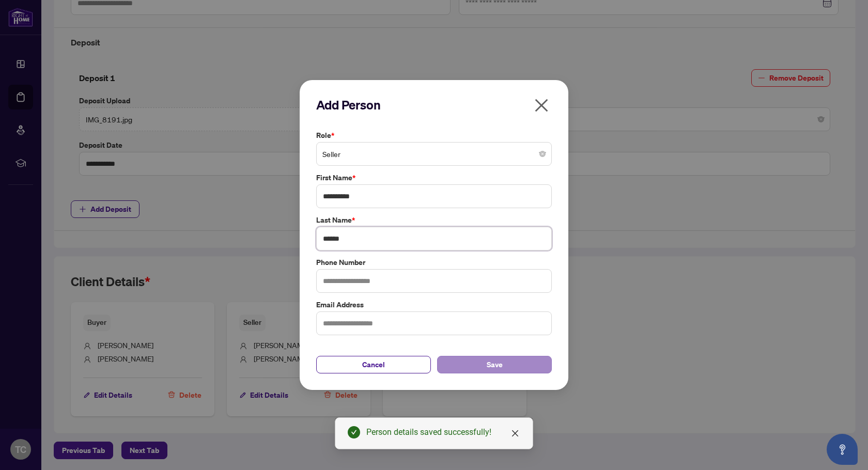 The width and height of the screenshot is (868, 470). I want to click on label: Email Address, so click(434, 305).